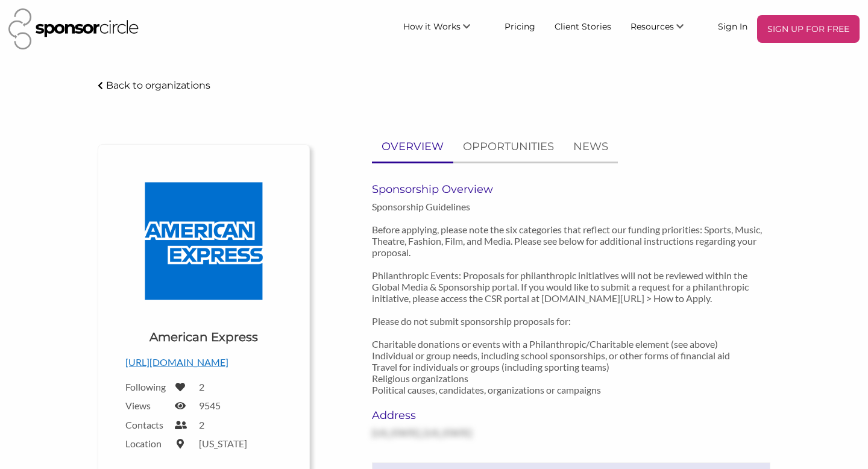 This screenshot has width=868, height=469. I want to click on h6: Sponsorship Overview, so click(571, 189).